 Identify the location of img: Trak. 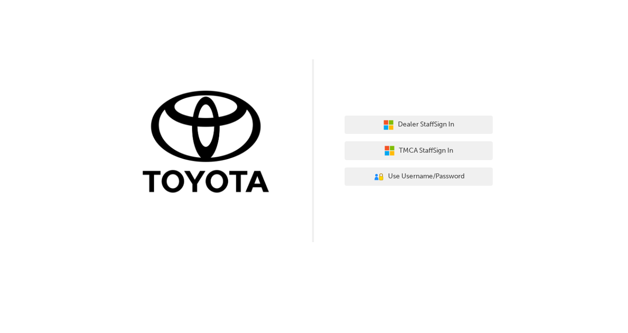
(209, 143).